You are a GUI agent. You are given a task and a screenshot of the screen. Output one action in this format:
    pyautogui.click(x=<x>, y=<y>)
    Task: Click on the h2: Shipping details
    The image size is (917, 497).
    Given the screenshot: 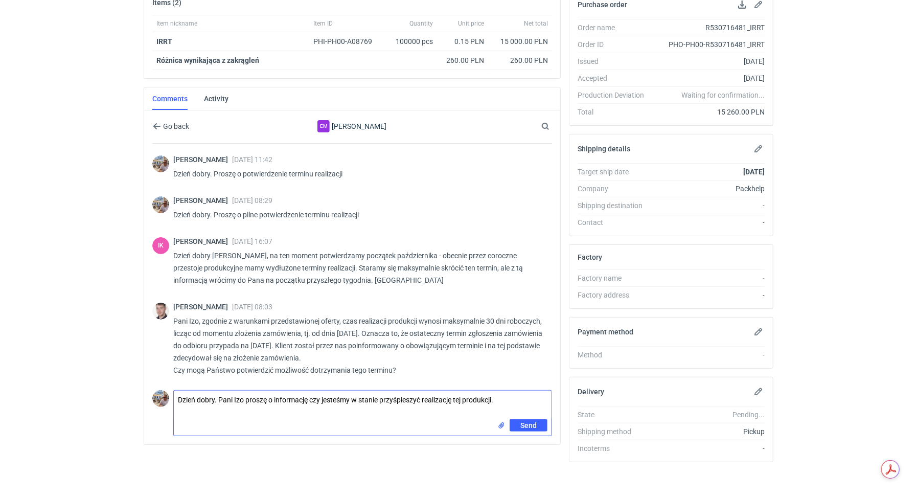 What is the action you would take?
    pyautogui.click(x=603, y=149)
    